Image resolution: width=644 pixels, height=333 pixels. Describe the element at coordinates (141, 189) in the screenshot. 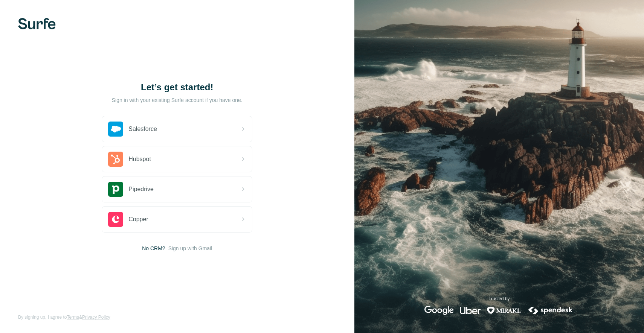

I see `span: Pipedrive` at that location.